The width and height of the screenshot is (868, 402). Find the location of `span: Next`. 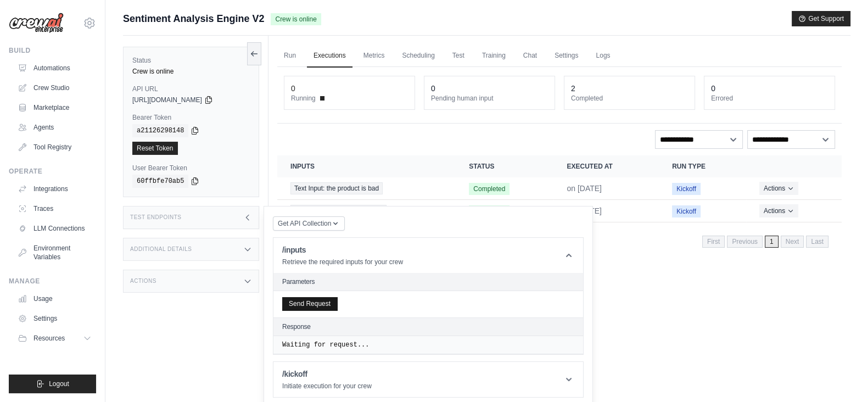

span: Next is located at coordinates (792, 242).